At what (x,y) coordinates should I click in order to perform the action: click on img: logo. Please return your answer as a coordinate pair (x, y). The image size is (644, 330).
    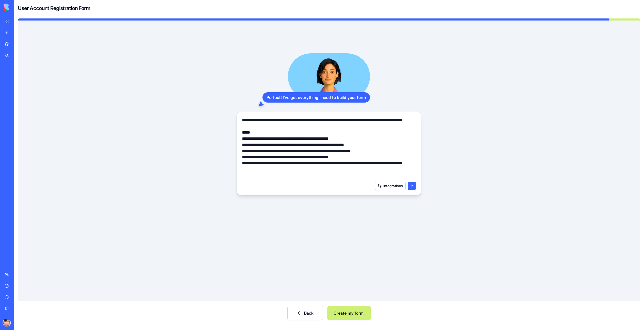
    Looking at the image, I should click on (20, 7).